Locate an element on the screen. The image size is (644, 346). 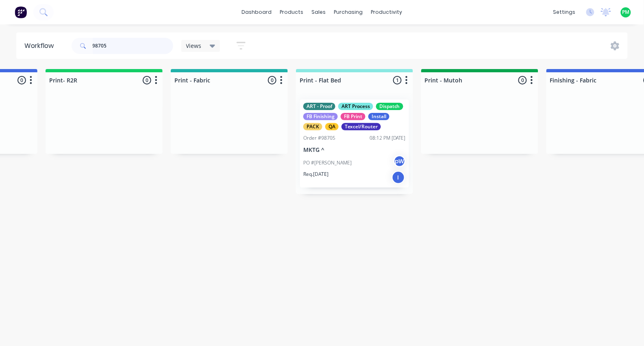
div: Workflow is located at coordinates (41, 46).